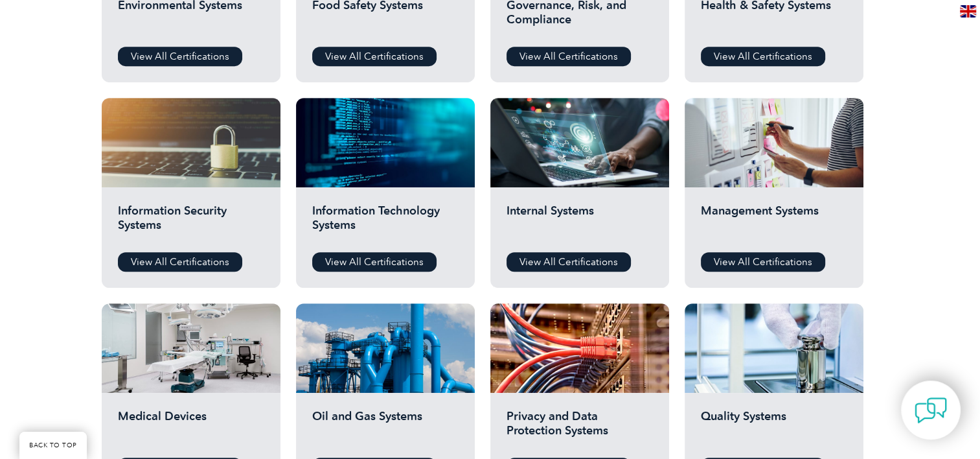 The image size is (980, 459). Describe the element at coordinates (774, 428) in the screenshot. I see `h2: Quality Systems` at that location.